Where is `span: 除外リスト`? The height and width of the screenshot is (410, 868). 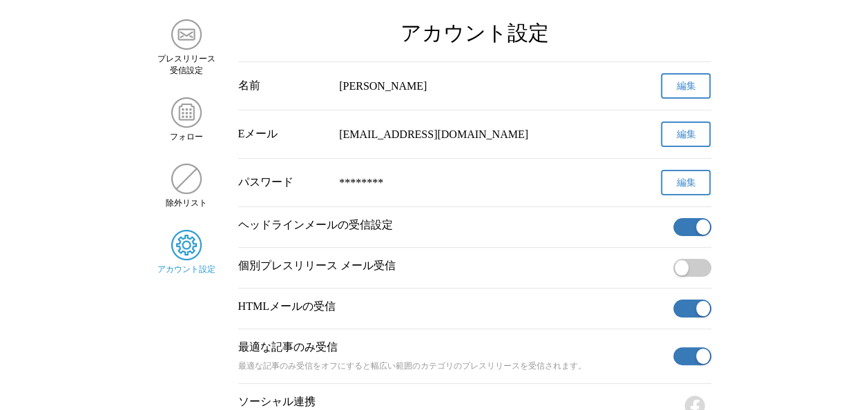 span: 除外リスト is located at coordinates (187, 203).